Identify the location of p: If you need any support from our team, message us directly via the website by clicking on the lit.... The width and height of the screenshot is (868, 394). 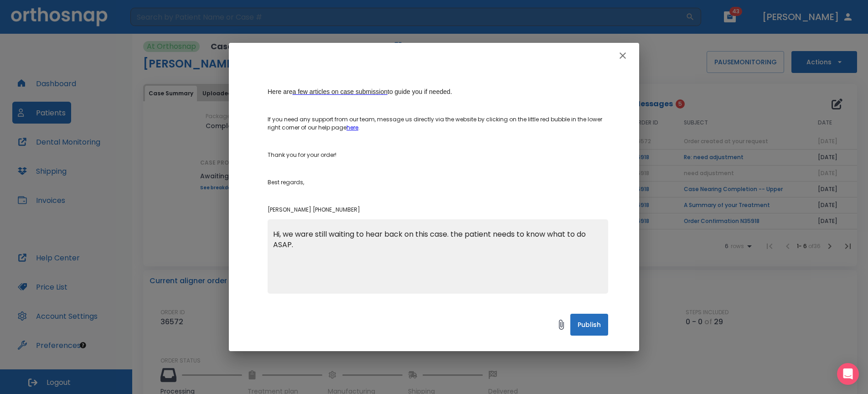
(438, 124).